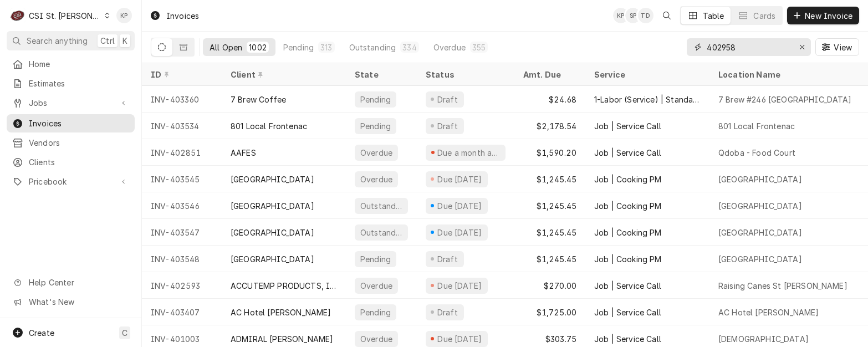 The width and height of the screenshot is (868, 347). Describe the element at coordinates (71, 123) in the screenshot. I see `a: Invoices` at that location.